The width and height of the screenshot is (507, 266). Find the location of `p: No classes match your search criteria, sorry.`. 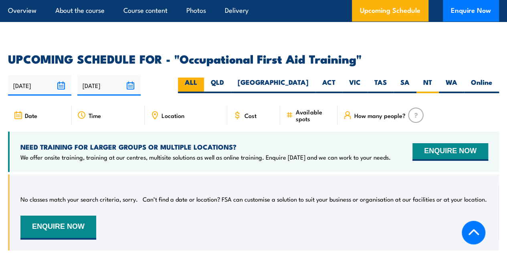

p: No classes match your search criteria, sorry. is located at coordinates (79, 200).